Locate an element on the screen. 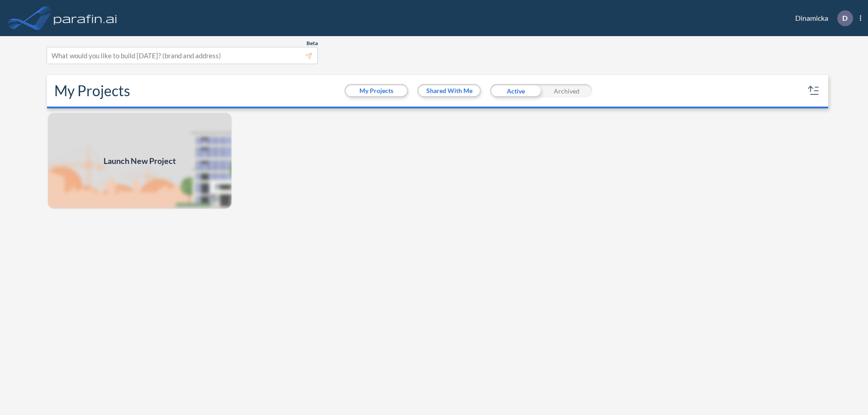 The image size is (868, 415). img: add is located at coordinates (140, 161).